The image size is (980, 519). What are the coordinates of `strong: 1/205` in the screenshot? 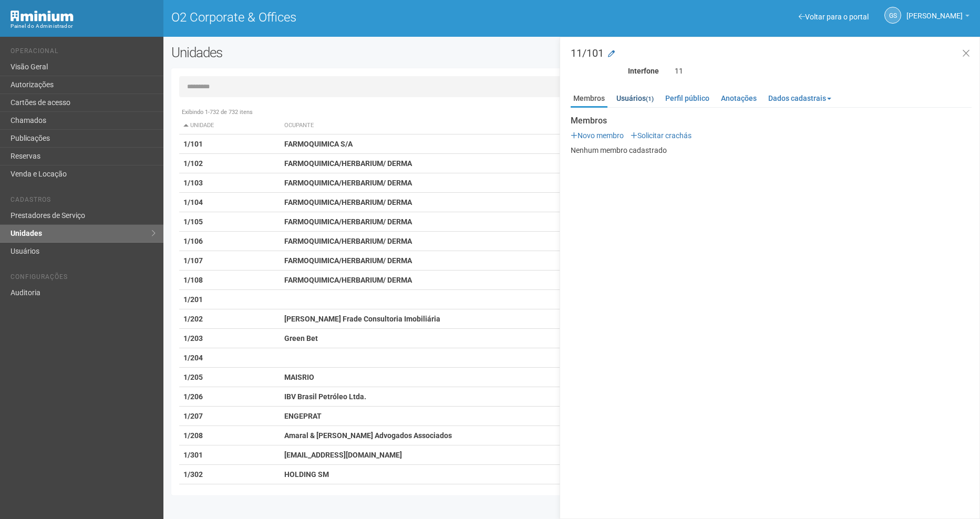 It's located at (193, 378).